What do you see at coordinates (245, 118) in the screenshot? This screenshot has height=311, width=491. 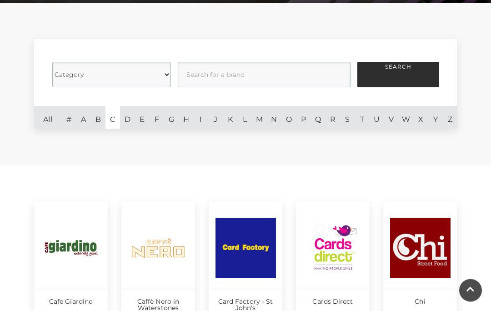 I see `a: L` at bounding box center [245, 118].